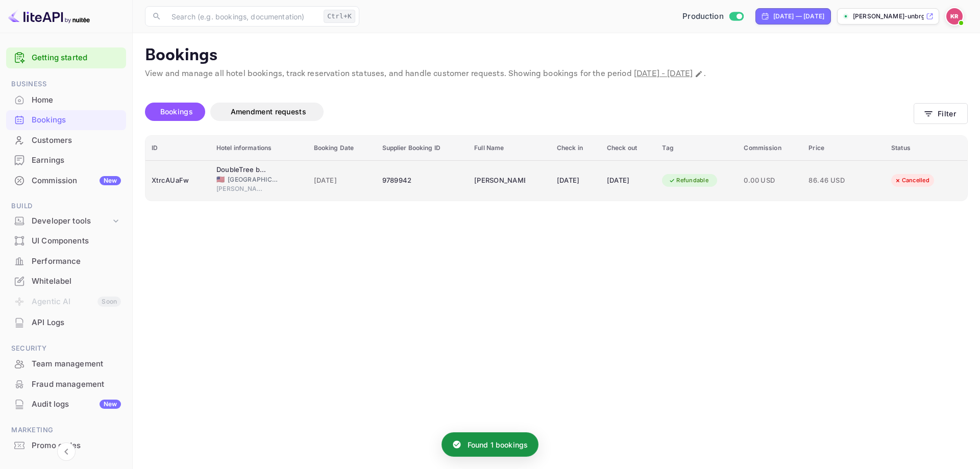  I want to click on a: Earnings, so click(66, 159).